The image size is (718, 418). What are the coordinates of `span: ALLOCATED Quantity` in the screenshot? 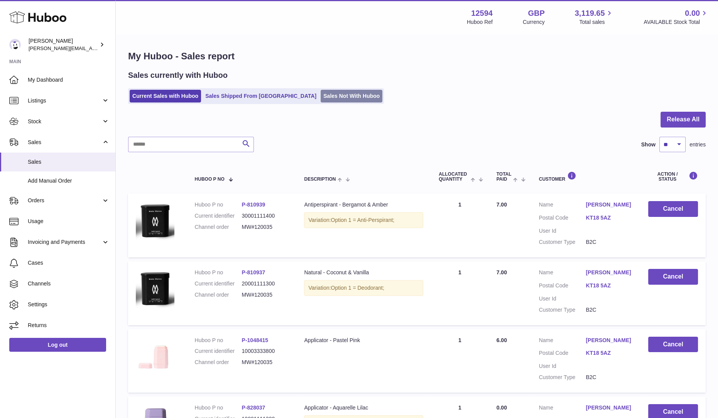 It's located at (453, 177).